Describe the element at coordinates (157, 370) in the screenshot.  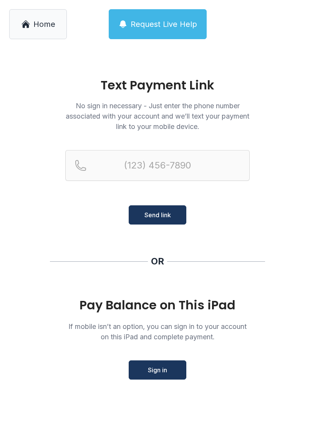
I see `span: Sign in` at that location.